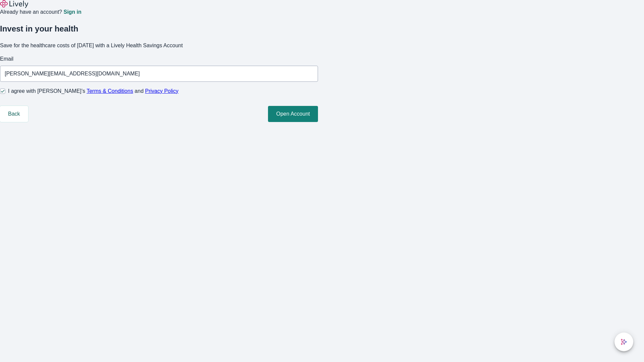  I want to click on button: chat, so click(624, 342).